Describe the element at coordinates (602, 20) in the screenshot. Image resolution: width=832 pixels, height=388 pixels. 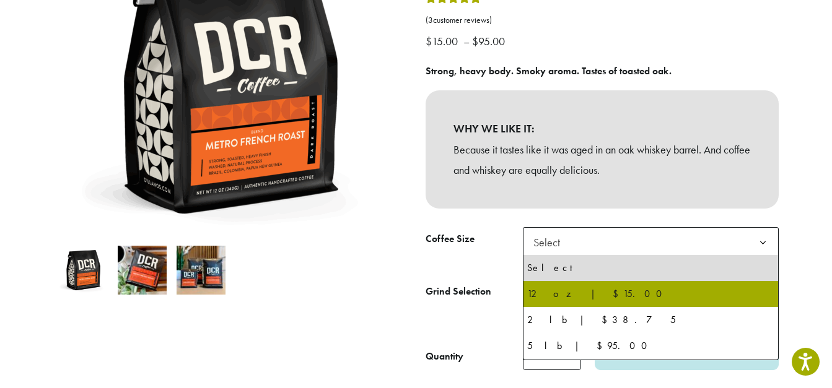
I see `a: (3customer reviews)` at that location.